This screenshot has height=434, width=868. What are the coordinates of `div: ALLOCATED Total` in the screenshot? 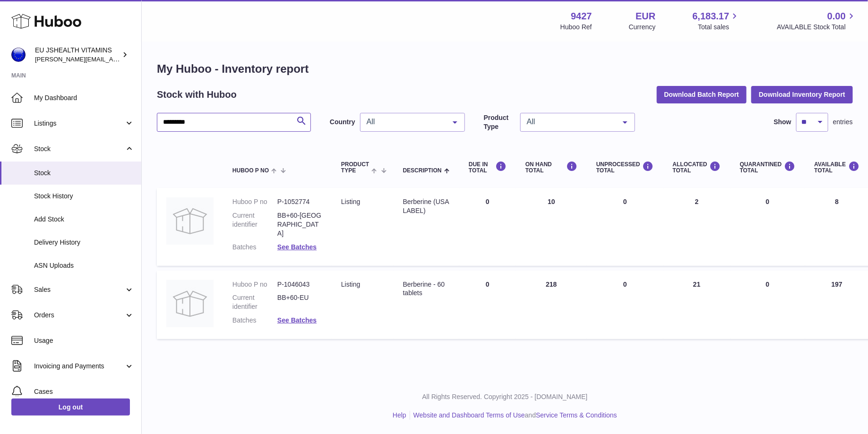 It's located at (697, 167).